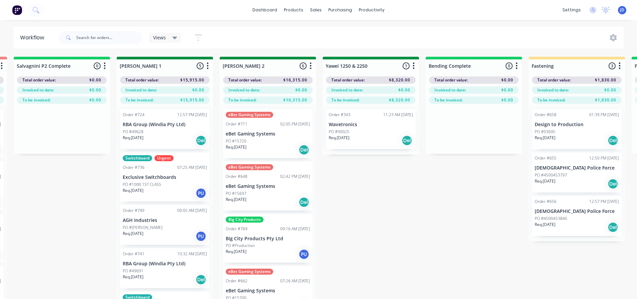 The width and height of the screenshot is (637, 299). Describe the element at coordinates (133, 115) in the screenshot. I see `div: Order #724` at that location.